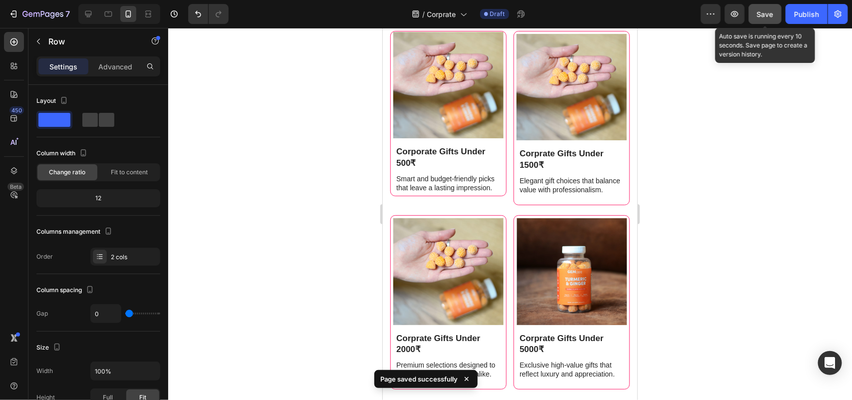 The image size is (852, 400). Describe the element at coordinates (115, 66) in the screenshot. I see `p: Advanced` at that location.